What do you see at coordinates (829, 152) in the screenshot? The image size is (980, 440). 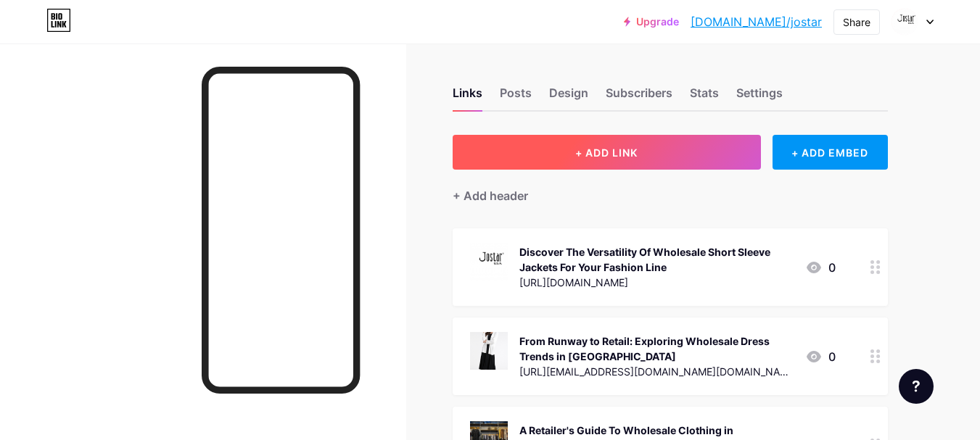 I see `div: + ADD EMBED` at bounding box center [829, 152].